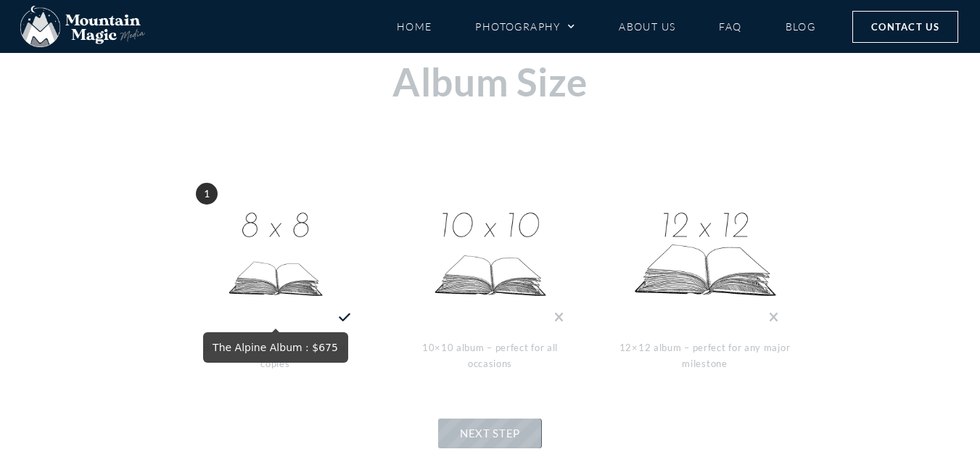 This screenshot has height=465, width=980. I want to click on a: FAQ, so click(730, 26).